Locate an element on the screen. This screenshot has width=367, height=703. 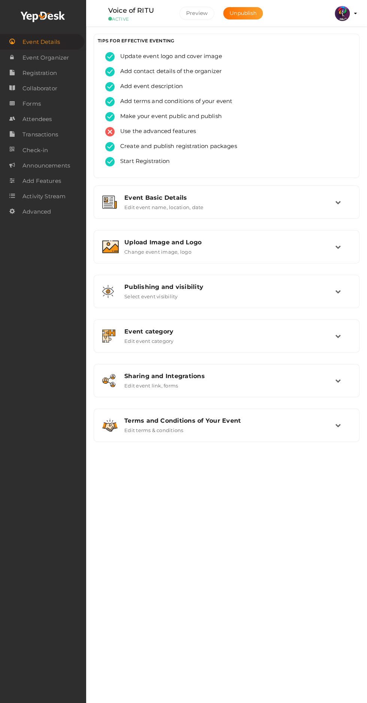
small: ACTIVE is located at coordinates (138, 19).